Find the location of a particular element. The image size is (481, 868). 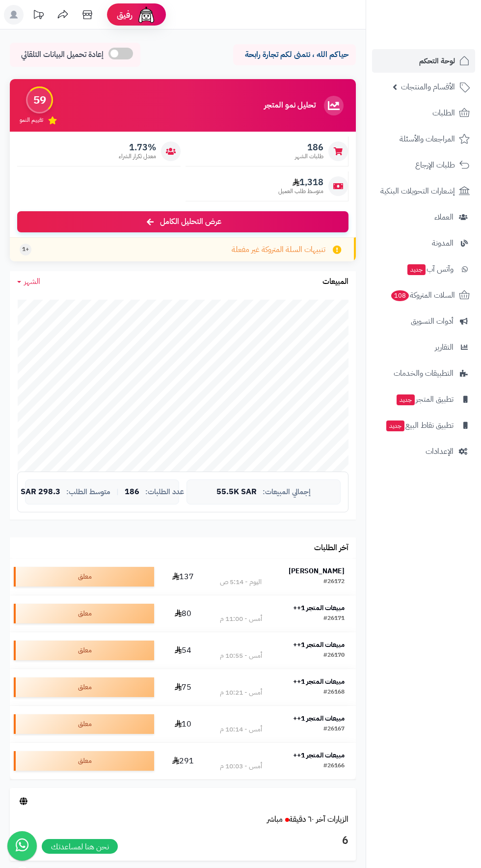

span: 55.5K SAR is located at coordinates (237, 492).